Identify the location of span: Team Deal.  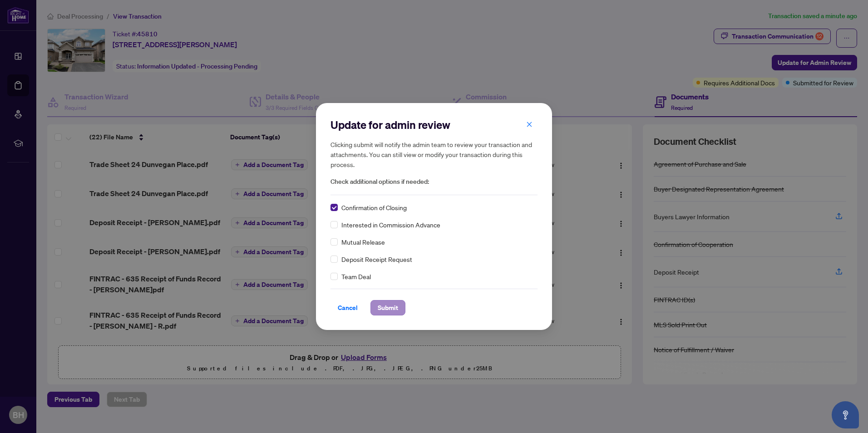
(356, 277).